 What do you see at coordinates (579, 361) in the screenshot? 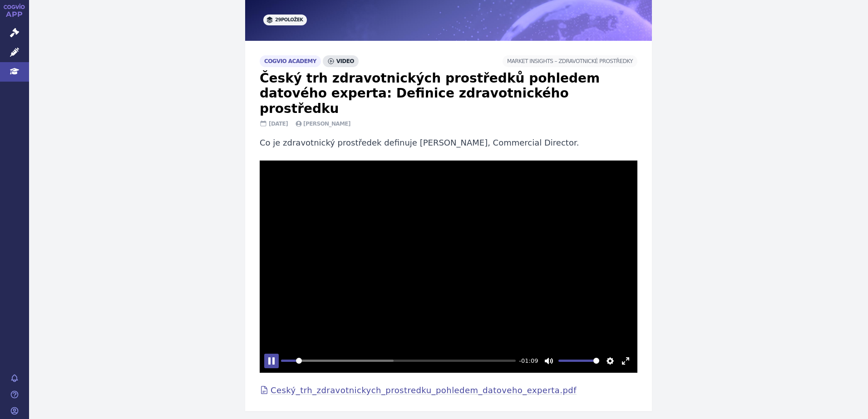
I see `input: Volume` at bounding box center [579, 361].